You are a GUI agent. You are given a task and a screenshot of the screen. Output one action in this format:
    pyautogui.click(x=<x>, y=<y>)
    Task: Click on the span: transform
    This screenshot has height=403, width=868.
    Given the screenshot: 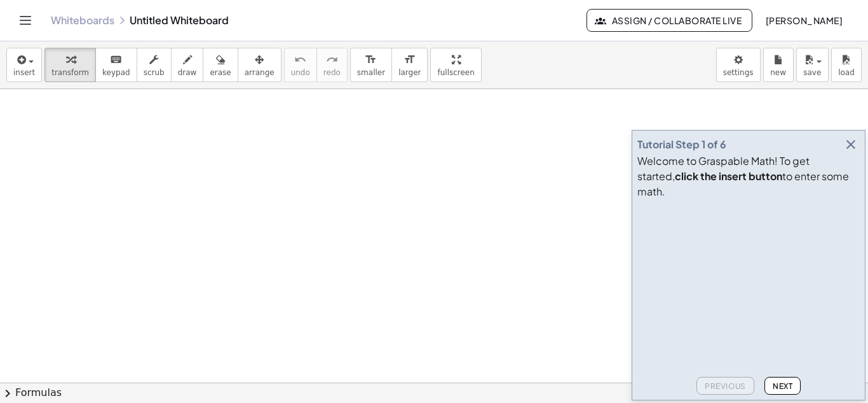 What is the action you would take?
    pyautogui.click(x=70, y=72)
    